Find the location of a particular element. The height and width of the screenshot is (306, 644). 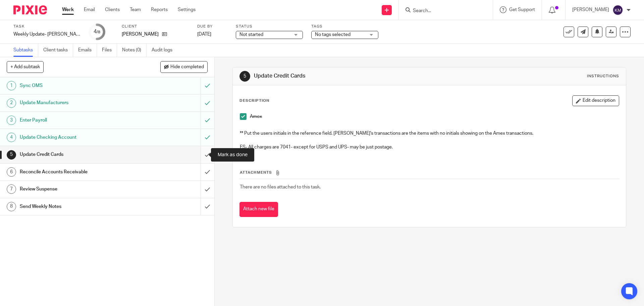

div: 6 is located at coordinates (12, 172).